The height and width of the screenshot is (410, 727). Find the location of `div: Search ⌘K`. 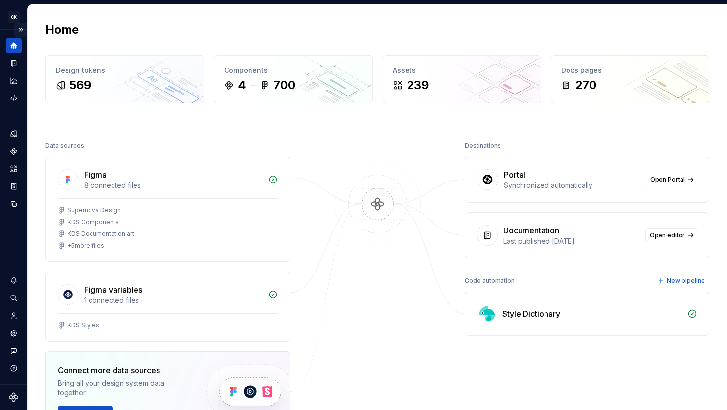

div: Search ⌘K is located at coordinates (14, 298).